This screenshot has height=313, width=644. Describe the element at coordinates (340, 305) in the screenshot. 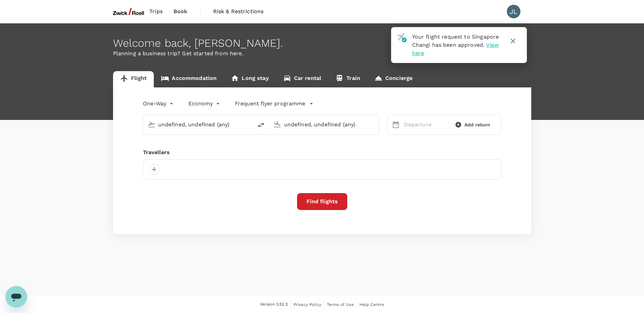

I see `span: Terms of Use` at that location.